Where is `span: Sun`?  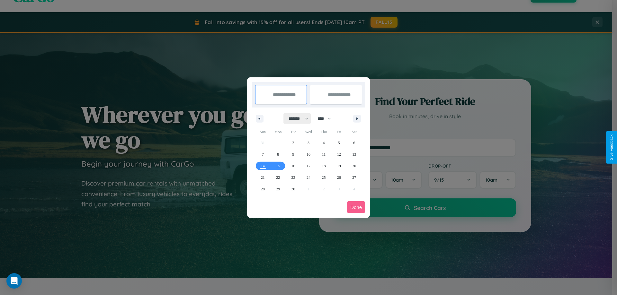 span: Sun is located at coordinates (263, 132).